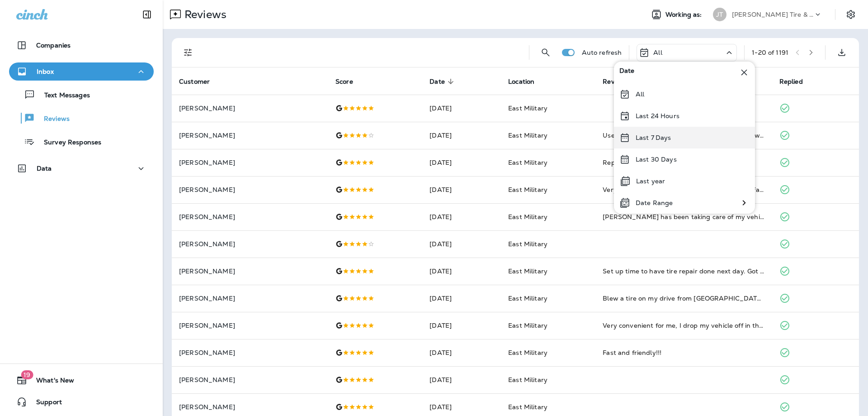 This screenshot has height=416, width=868. I want to click on button: Support, so click(81, 402).